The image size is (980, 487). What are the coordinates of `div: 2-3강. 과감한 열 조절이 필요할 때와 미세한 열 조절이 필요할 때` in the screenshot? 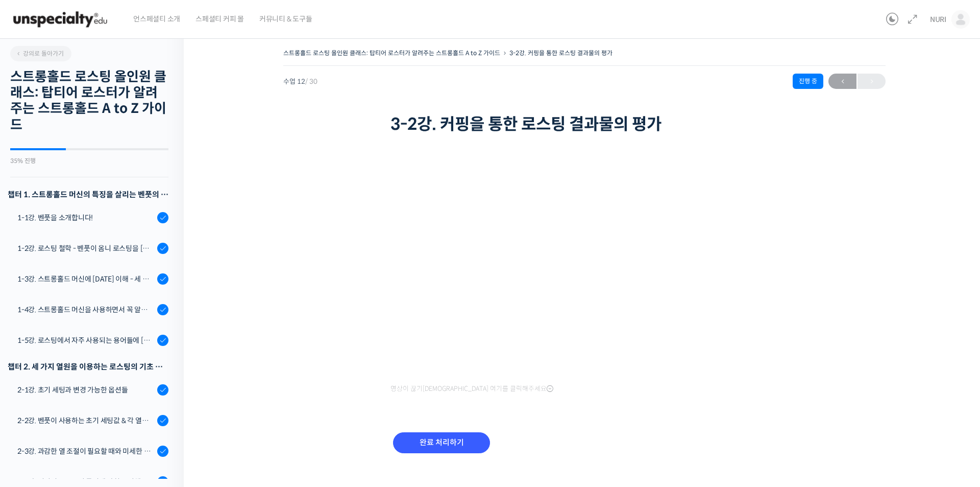 It's located at (85, 451).